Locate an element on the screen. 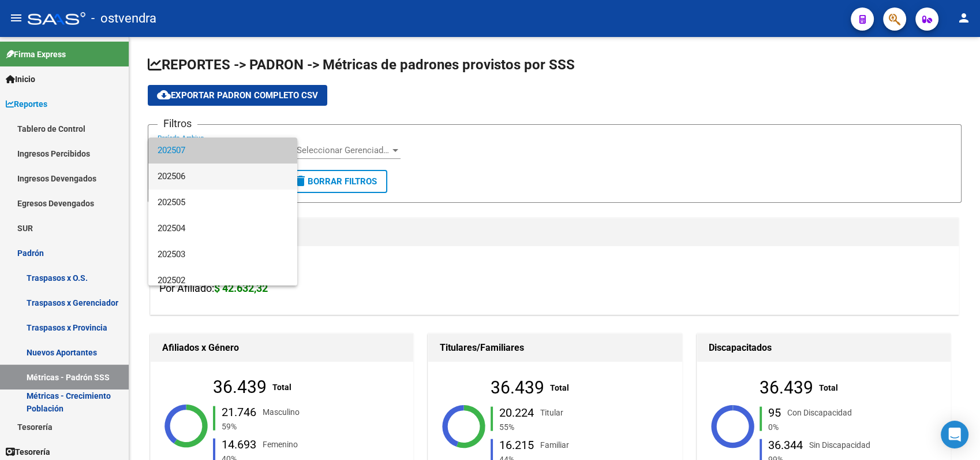  span: 202503 is located at coordinates (223, 254).